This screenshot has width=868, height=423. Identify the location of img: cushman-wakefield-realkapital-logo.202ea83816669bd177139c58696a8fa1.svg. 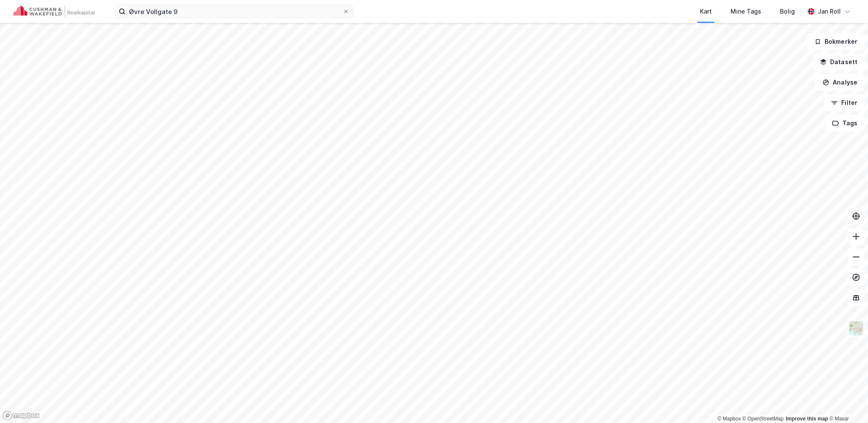
(54, 11).